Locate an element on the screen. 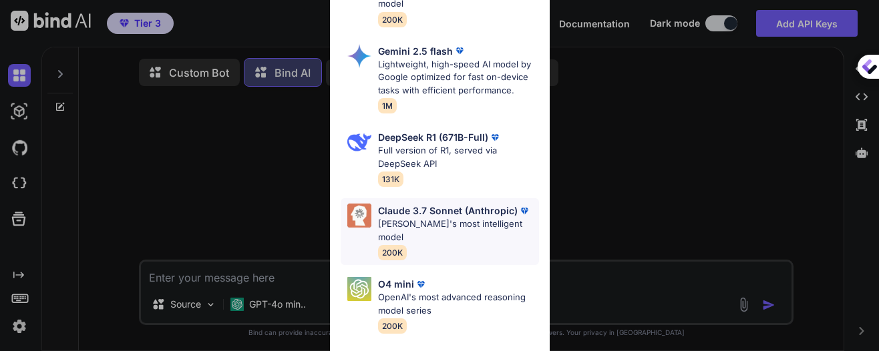  p: Full version of R1, served via DeepSeek API is located at coordinates (458, 157).